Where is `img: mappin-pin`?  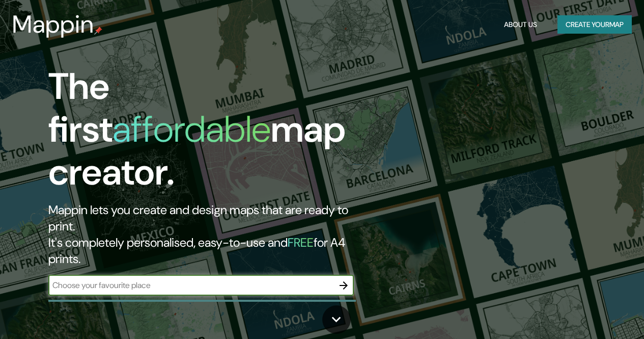
img: mappin-pin is located at coordinates (98, 31).